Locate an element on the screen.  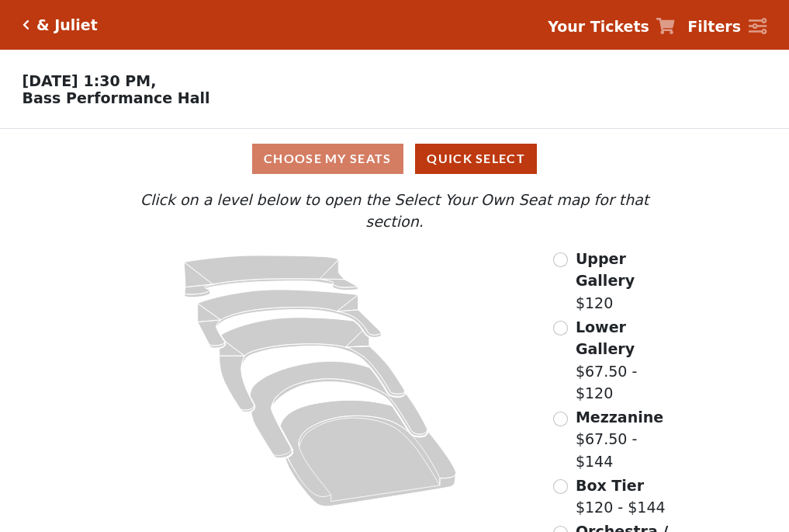
span: Mezzanine is located at coordinates (619, 417).